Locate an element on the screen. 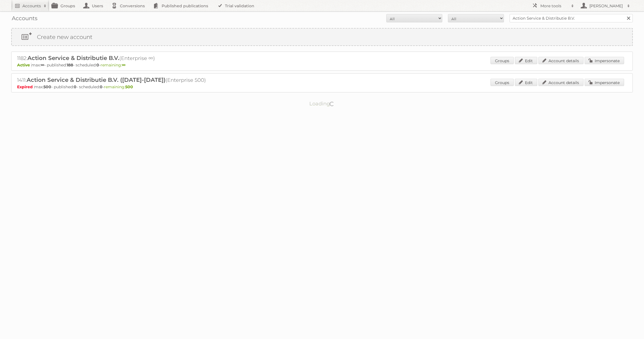 The width and height of the screenshot is (644, 339). span: Action Service & Distributie B.V. is located at coordinates (74, 58).